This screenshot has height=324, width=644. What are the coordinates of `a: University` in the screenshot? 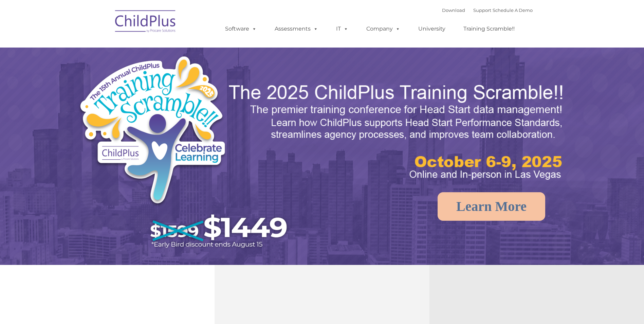 It's located at (432, 29).